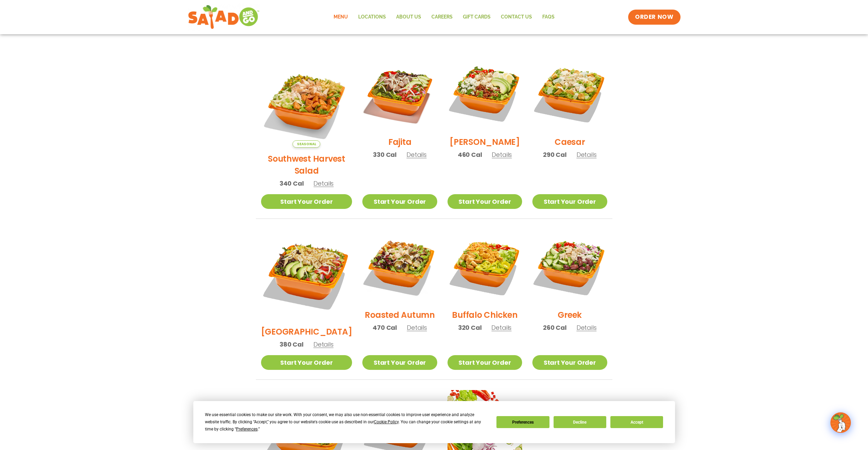 This screenshot has width=868, height=450. Describe the element at coordinates (523, 422) in the screenshot. I see `button: Preferences` at that location.